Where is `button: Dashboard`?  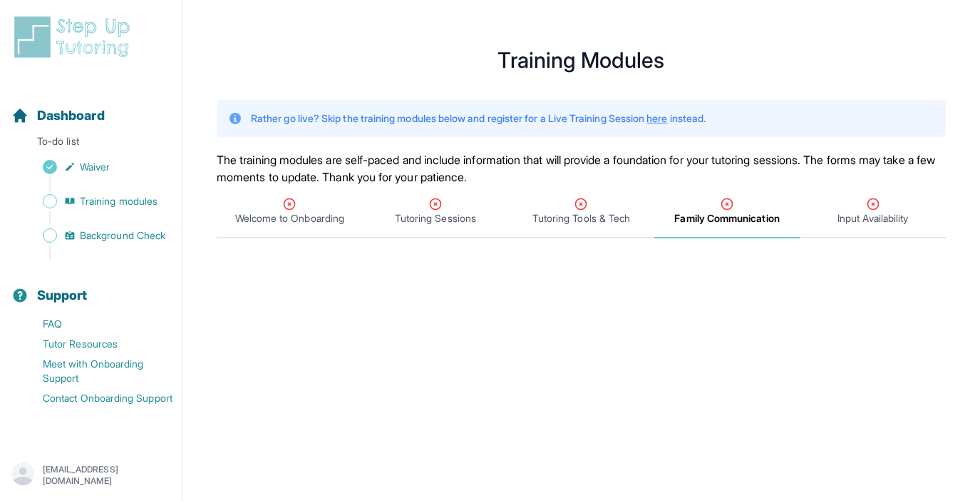
button: Dashboard is located at coordinates (91, 107).